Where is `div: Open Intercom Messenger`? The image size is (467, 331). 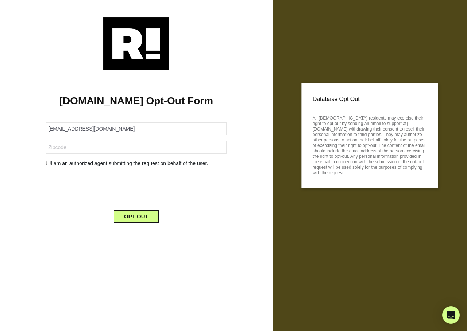
div: Open Intercom Messenger is located at coordinates (451, 315).